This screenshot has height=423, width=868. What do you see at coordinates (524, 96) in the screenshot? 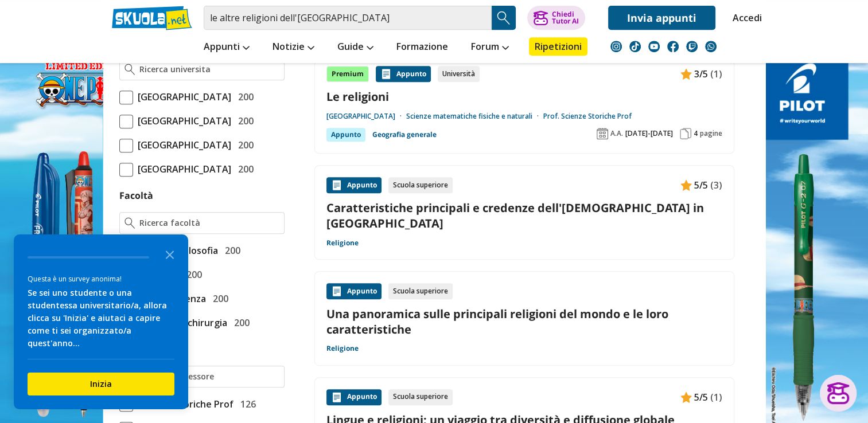
I see `a: Le religioni` at bounding box center [524, 96].